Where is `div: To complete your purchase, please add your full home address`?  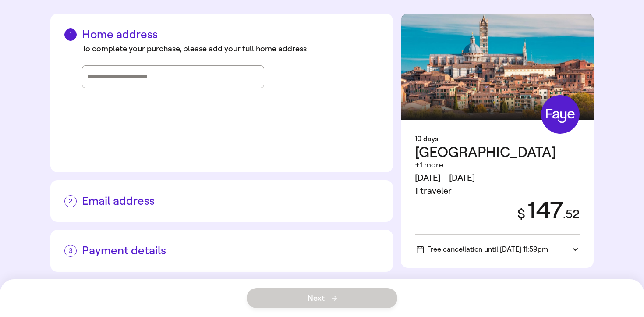
div: To complete your purchase, please add your full home address is located at coordinates (230, 49).